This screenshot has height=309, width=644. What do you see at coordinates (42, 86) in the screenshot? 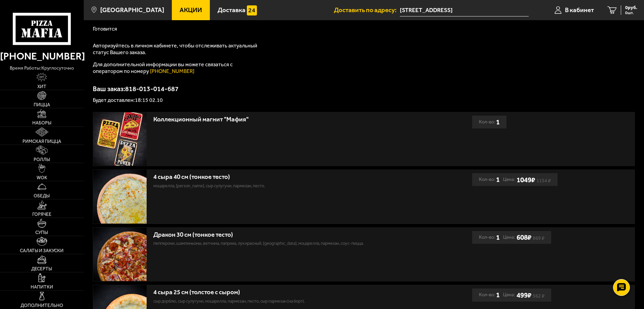
I see `span: Хит` at bounding box center [42, 86].